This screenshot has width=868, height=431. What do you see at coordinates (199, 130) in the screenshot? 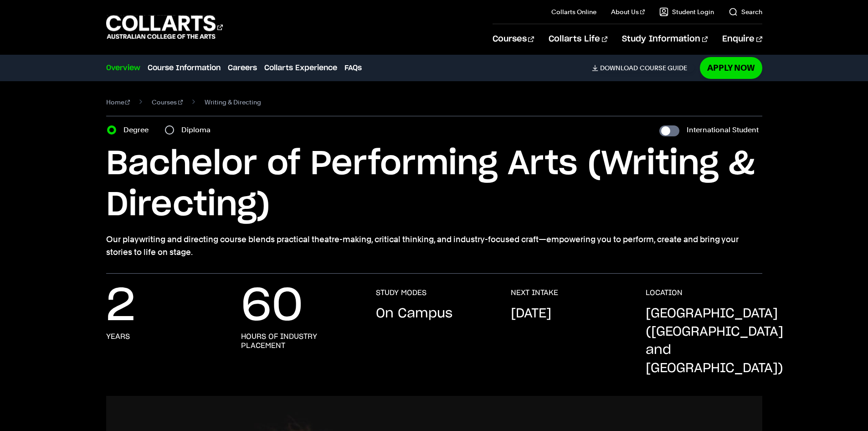
I see `label: Diploma` at bounding box center [199, 130].